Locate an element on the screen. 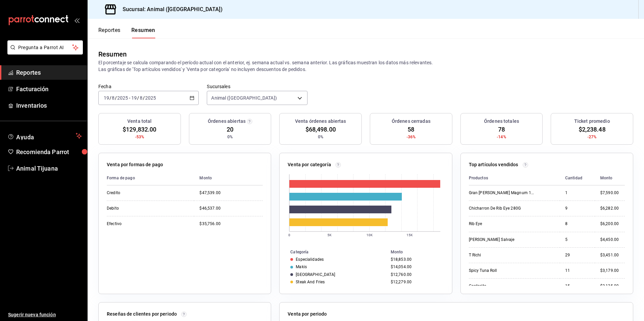  div: $6,282.00 is located at coordinates (613, 208).